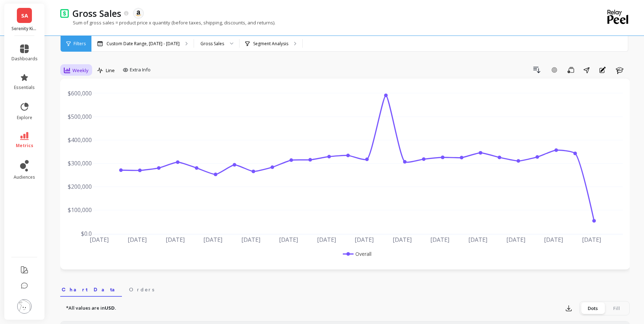  What do you see at coordinates (140, 70) in the screenshot?
I see `span: Extra Info` at bounding box center [140, 70].